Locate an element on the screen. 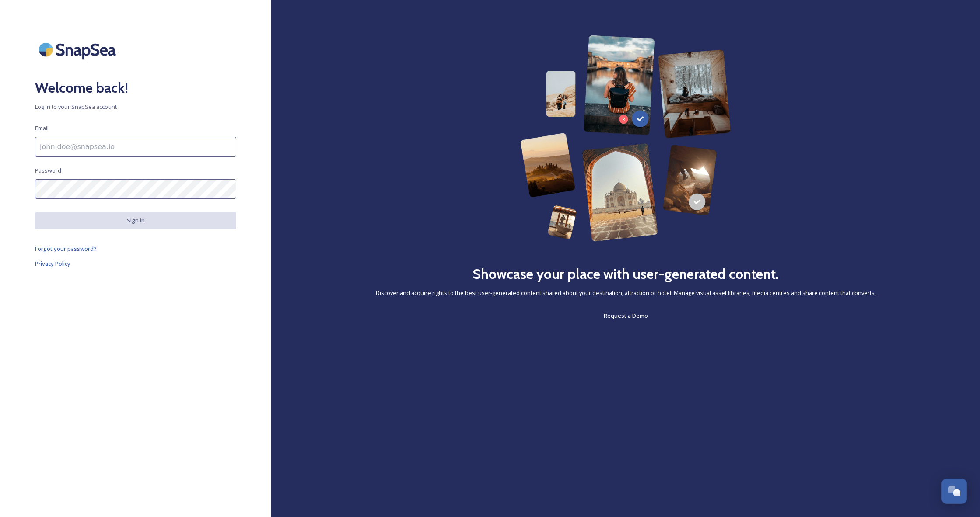  img: 63b42ca75bacad526042e722_Group%20154-p-800.png is located at coordinates (626, 139).